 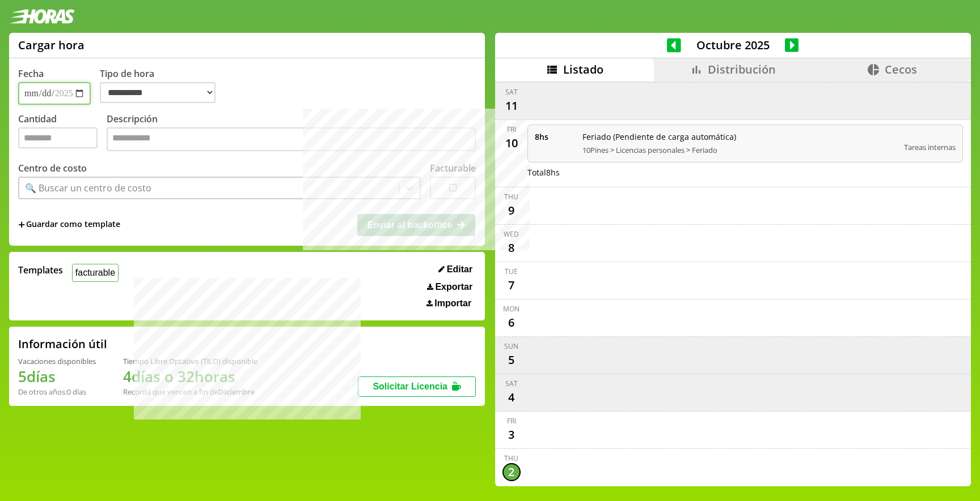 I want to click on button: Editar, so click(x=455, y=269).